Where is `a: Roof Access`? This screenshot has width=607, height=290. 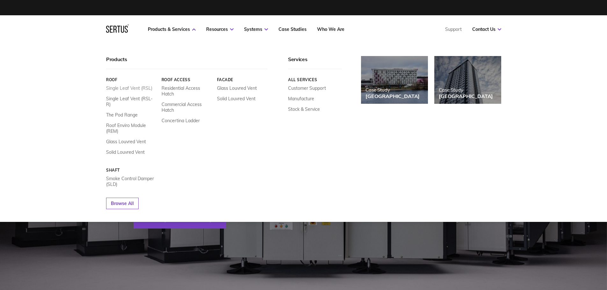
a: Roof Access is located at coordinates (187, 80).